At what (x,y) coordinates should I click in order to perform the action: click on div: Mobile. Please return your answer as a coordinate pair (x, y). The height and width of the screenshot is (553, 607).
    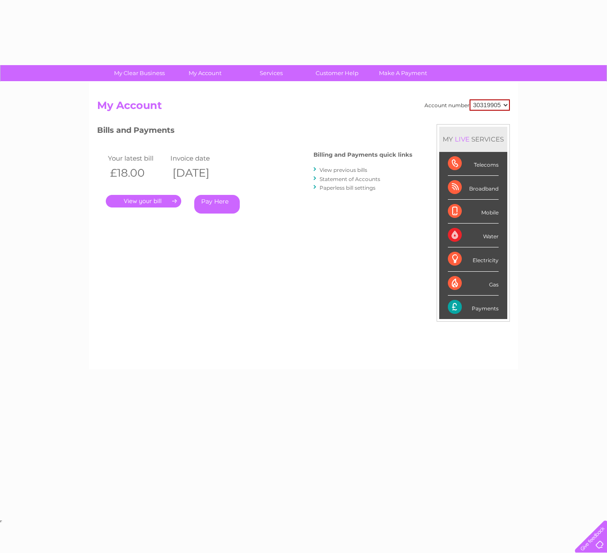
    Looking at the image, I should click on (473, 211).